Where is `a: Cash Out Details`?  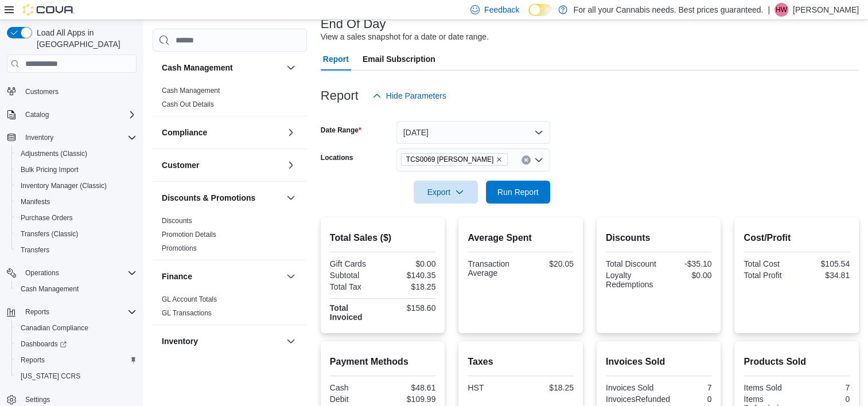
a: Cash Out Details is located at coordinates (188, 104).